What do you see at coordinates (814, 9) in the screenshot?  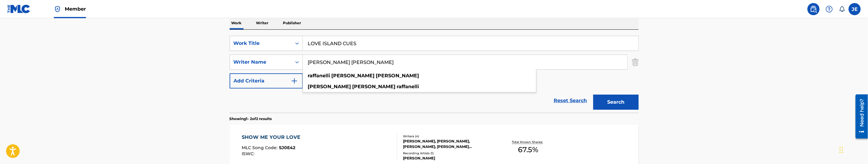 I see `img: search` at bounding box center [814, 9].